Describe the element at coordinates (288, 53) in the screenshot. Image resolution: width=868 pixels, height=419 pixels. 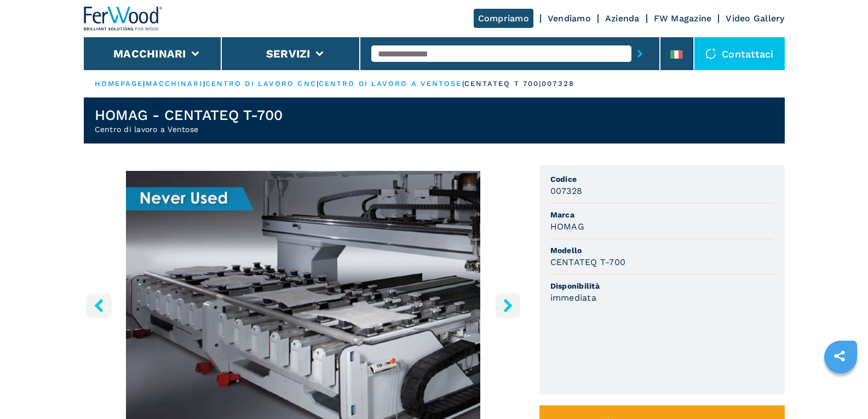
I see `button: Servizi` at that location.